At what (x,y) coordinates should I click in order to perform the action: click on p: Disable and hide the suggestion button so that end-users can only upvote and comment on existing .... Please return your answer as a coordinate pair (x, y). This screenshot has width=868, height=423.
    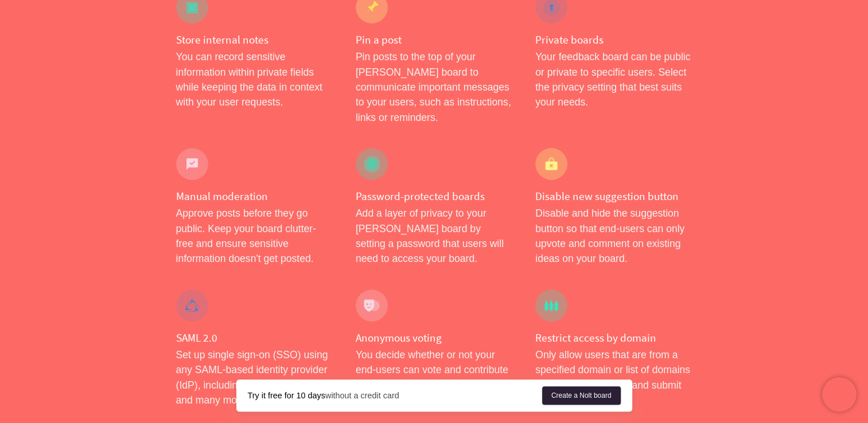
    Looking at the image, I should click on (613, 236).